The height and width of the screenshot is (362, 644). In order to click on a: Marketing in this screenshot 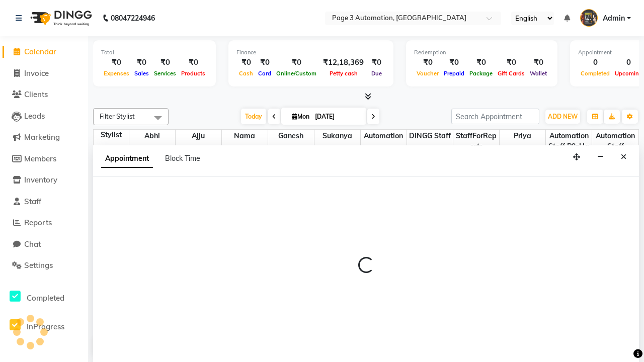, I will do `click(44, 137)`.